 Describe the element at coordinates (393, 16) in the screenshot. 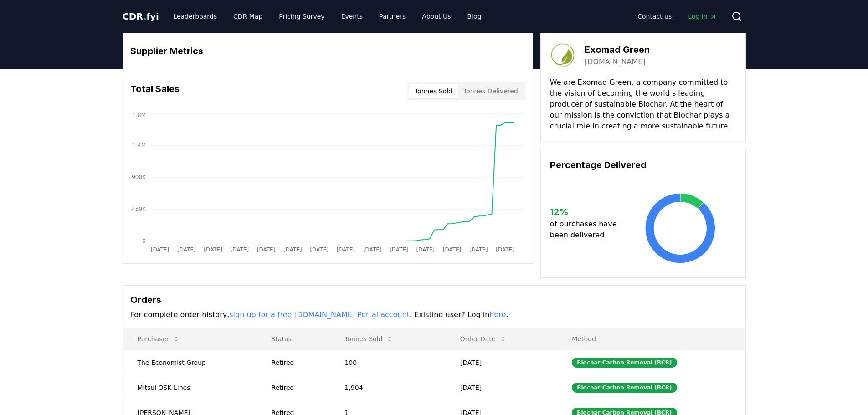

I see `a: Partners` at that location.